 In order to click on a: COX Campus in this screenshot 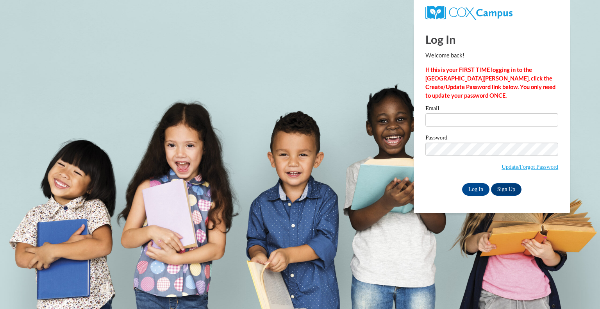, I will do `click(469, 12)`.